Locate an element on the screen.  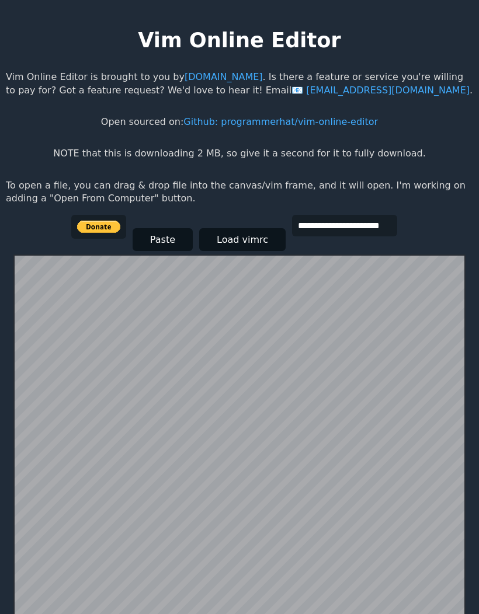
h1: Vim Online Editor is located at coordinates (239, 40).